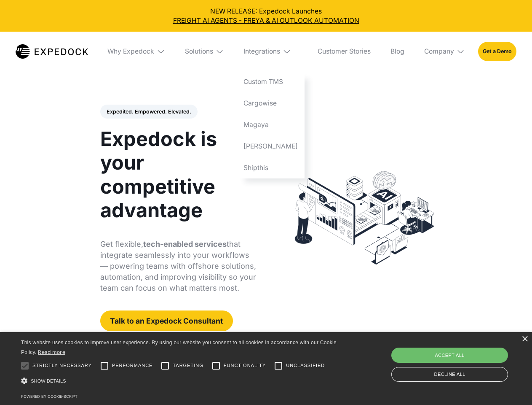 This screenshot has height=405, width=532. Describe the element at coordinates (51, 352) in the screenshot. I see `a: Read more` at that location.